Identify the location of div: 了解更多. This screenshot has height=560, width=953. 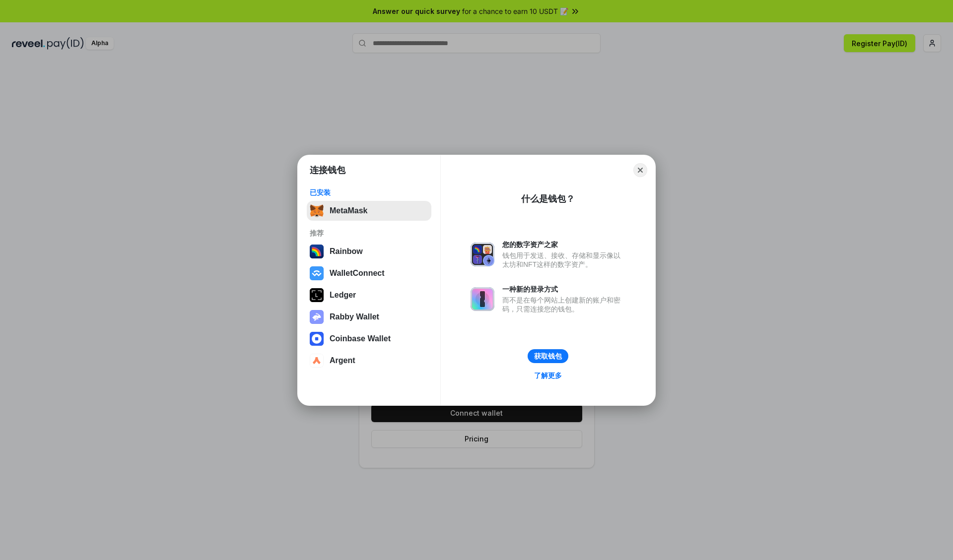
(547, 376).